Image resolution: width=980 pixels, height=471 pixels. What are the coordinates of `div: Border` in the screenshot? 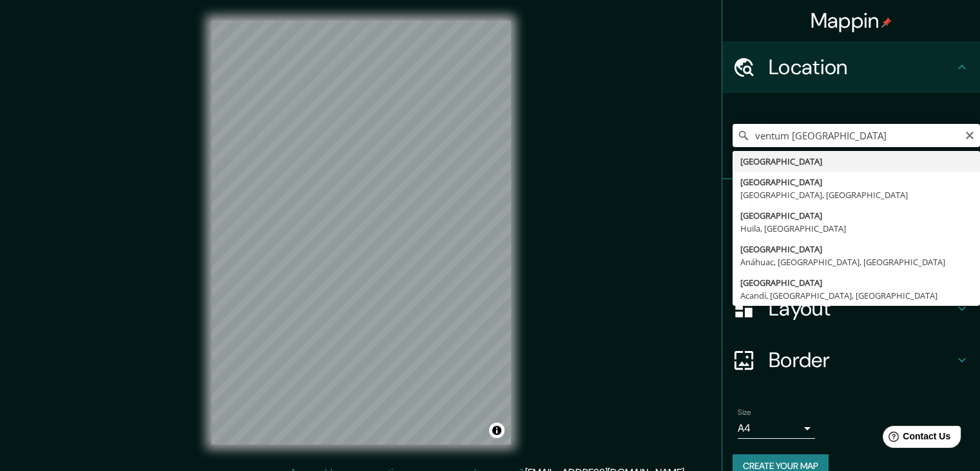 It's located at (851, 360).